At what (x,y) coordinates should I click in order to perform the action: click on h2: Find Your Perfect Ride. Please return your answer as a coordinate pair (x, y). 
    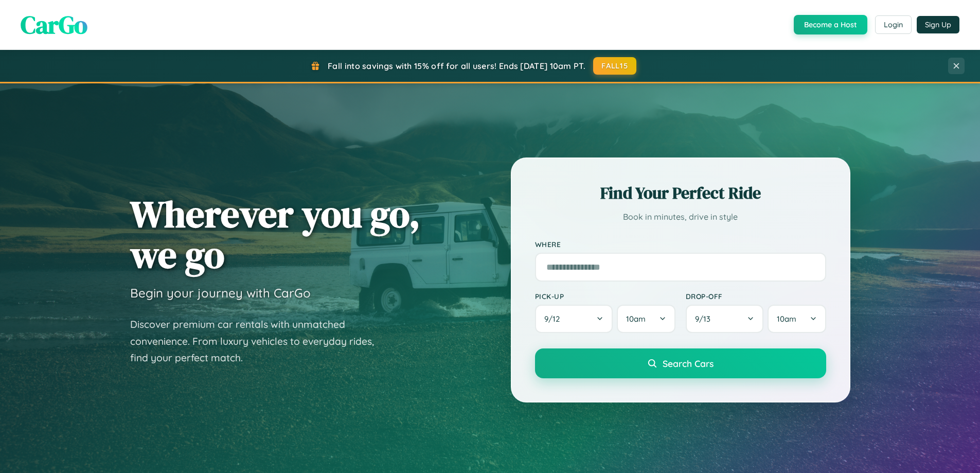
    Looking at the image, I should click on (681, 193).